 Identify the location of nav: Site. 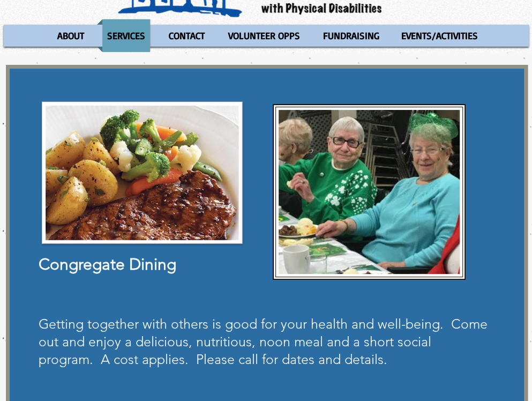
(266, 35).